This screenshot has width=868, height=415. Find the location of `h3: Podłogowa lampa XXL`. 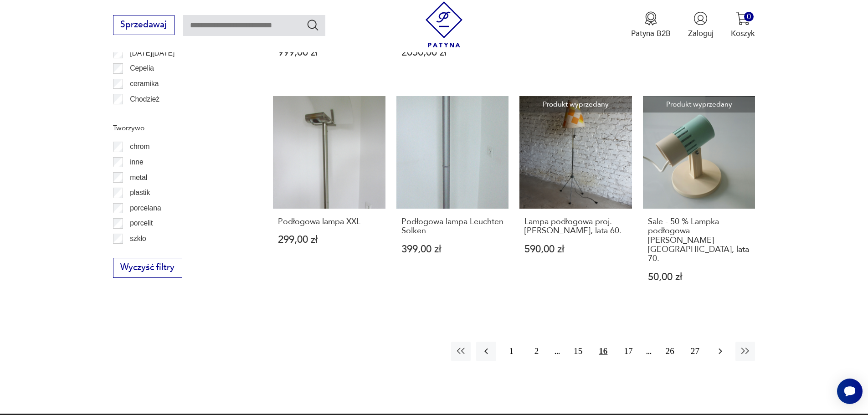

h3: Podłogowa lampa XXL is located at coordinates (329, 222).